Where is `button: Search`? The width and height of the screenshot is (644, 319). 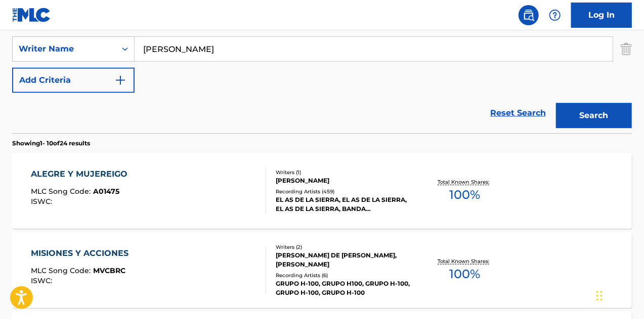
button: Search is located at coordinates (593, 116).